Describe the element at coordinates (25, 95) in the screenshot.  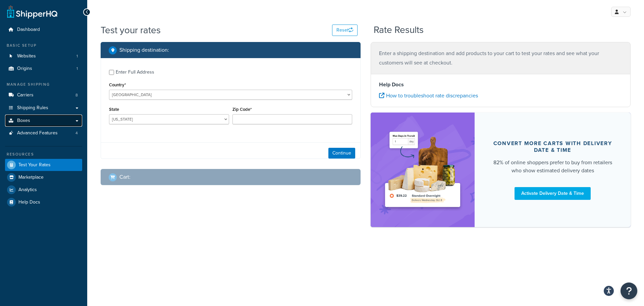
I see `span: Carriers` at that location.